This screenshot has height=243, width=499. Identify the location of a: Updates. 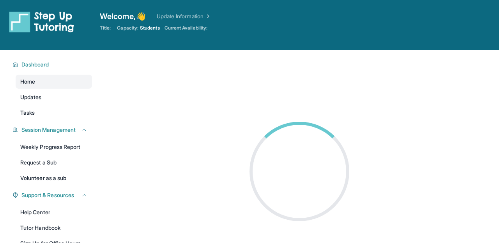
(54, 97).